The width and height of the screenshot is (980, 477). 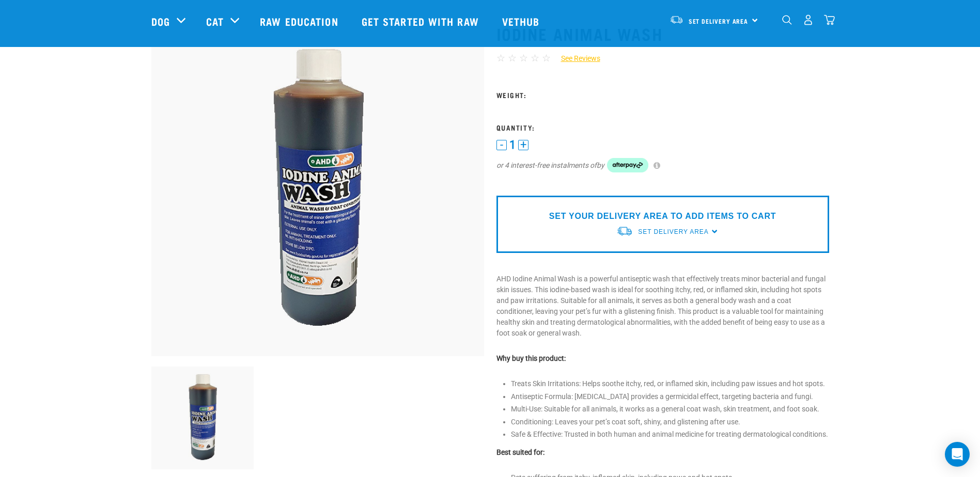 I want to click on div: Open Intercom Messenger, so click(x=957, y=454).